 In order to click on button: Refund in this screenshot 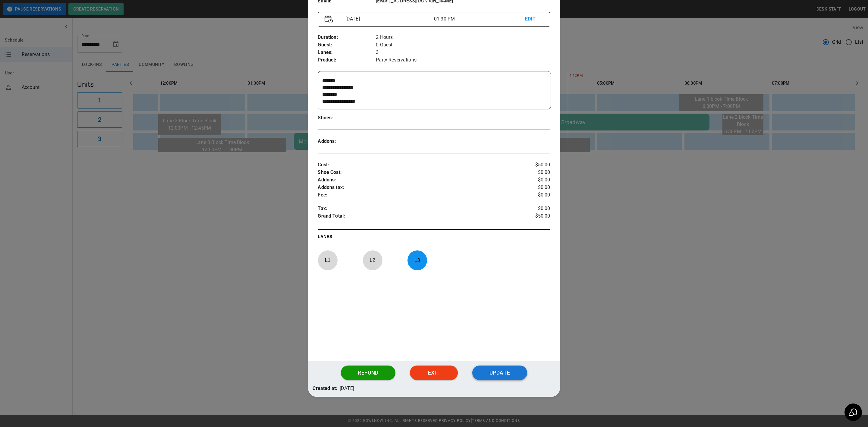, I will do `click(368, 373)`.